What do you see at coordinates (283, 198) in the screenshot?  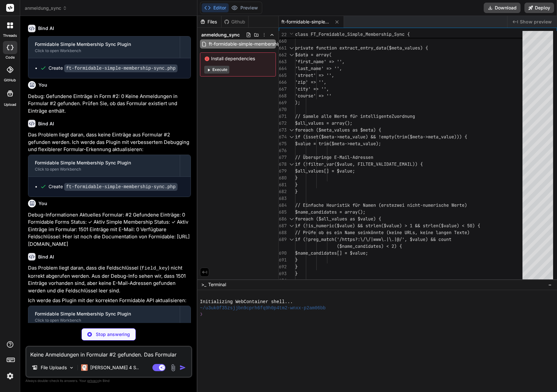 I see `div: 683` at bounding box center [283, 198].